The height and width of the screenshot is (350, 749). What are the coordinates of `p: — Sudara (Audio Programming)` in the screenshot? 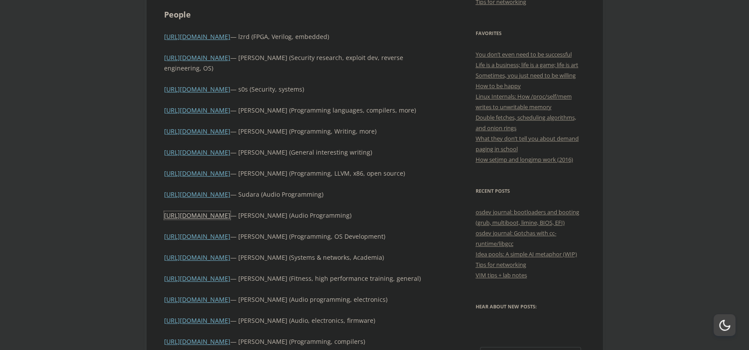 It's located at (301, 195).